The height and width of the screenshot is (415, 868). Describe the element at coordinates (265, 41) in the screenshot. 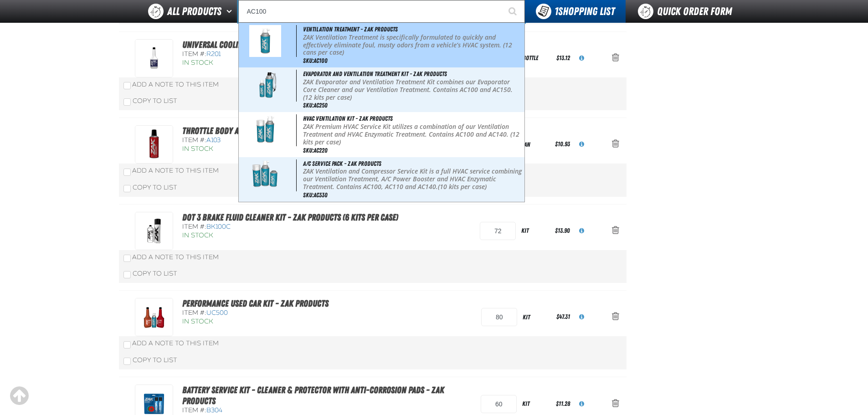

I see `img: 5b11587c19720286417480-ac100_wo_nascar.png` at that location.